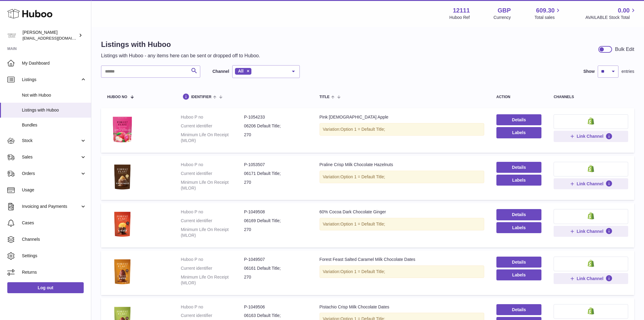  I want to click on dd: 06163 Default Title;, so click(275, 315).